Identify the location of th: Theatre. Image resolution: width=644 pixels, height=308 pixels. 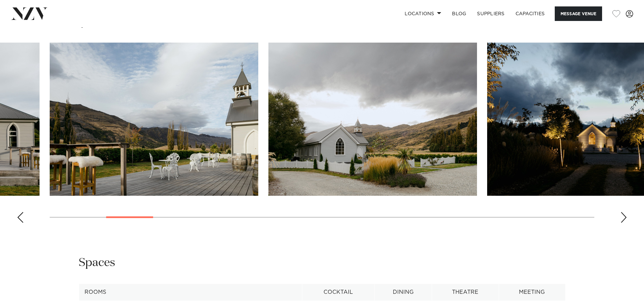
(465, 292).